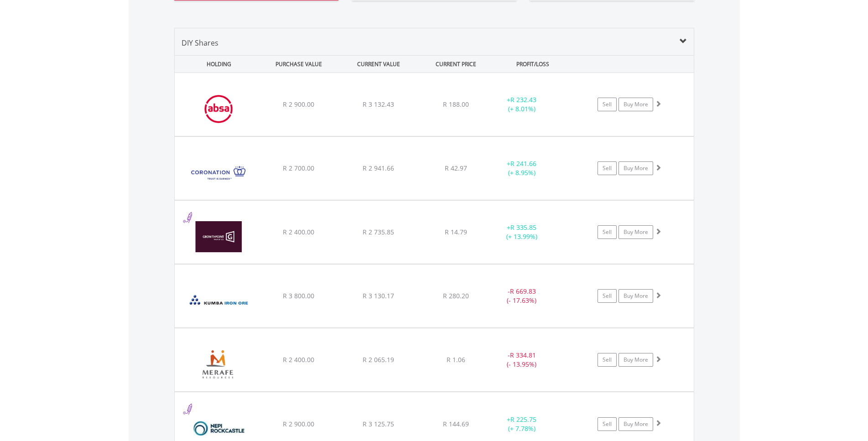 Image resolution: width=868 pixels, height=441 pixels. I want to click on div: + (+ 8.95%), so click(522, 169).